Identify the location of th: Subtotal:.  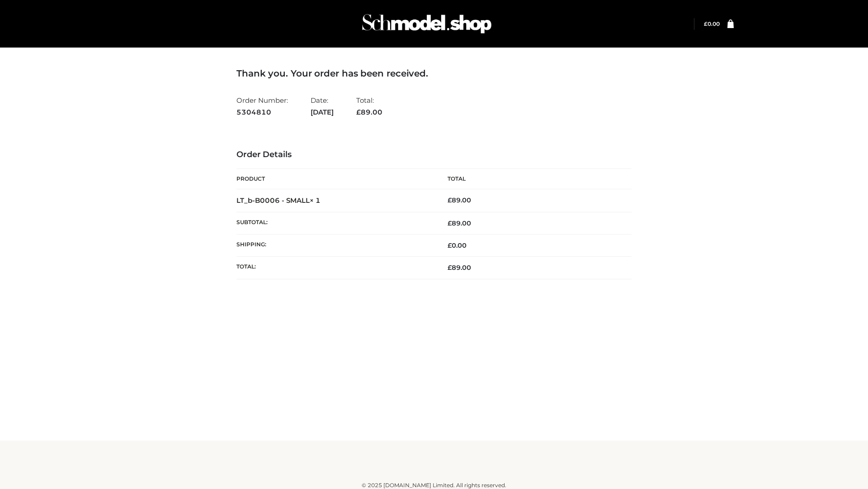
(335, 223).